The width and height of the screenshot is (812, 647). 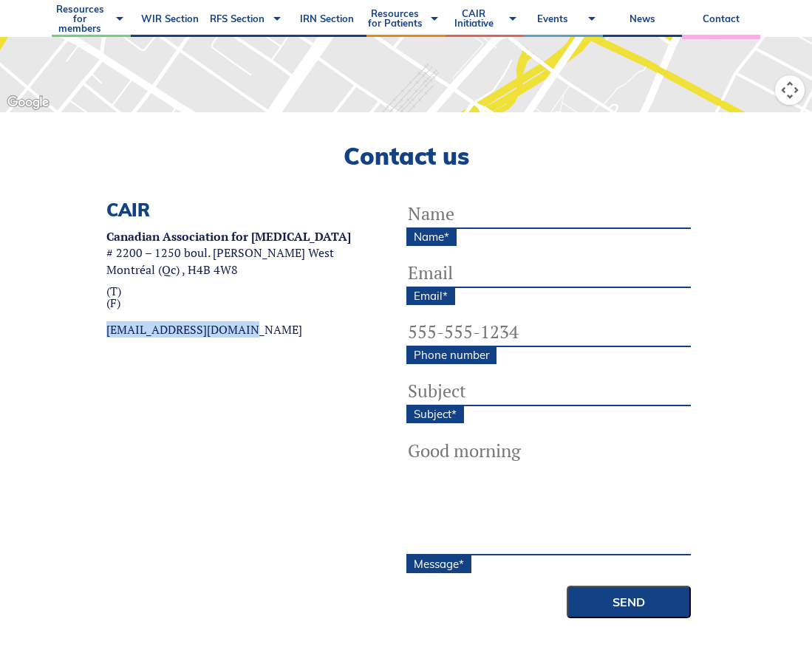 I want to click on label: Subject, so click(x=435, y=413).